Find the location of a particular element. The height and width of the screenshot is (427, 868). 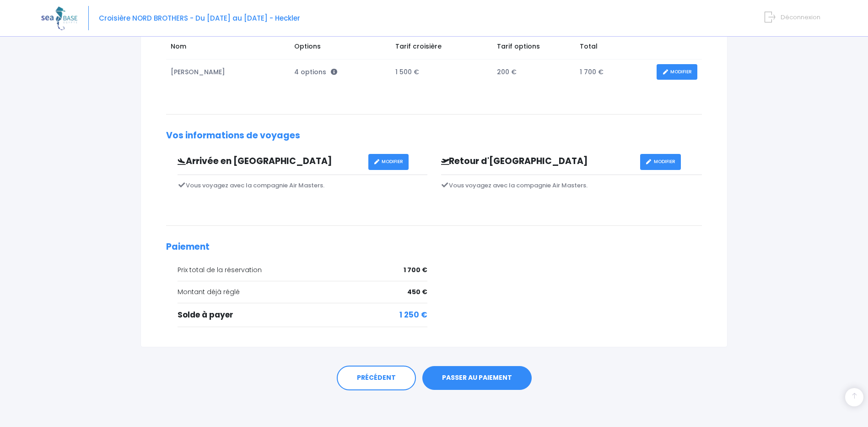

div: Prix total de la réservation is located at coordinates (303, 270).